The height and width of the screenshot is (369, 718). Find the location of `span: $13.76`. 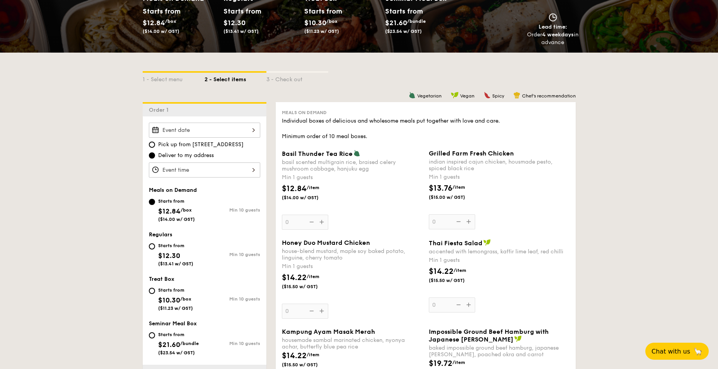

span: $13.76 is located at coordinates (440, 188).